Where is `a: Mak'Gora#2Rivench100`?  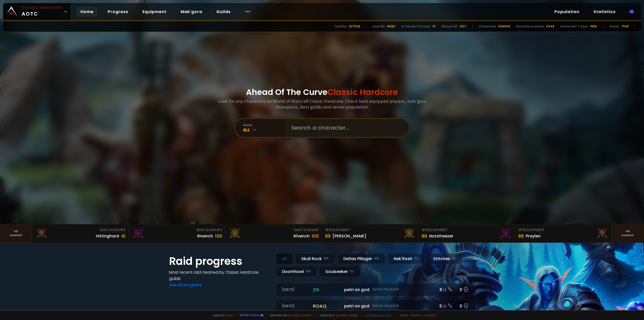
a: Mak'Gora#2Rivench100 is located at coordinates (177, 233).